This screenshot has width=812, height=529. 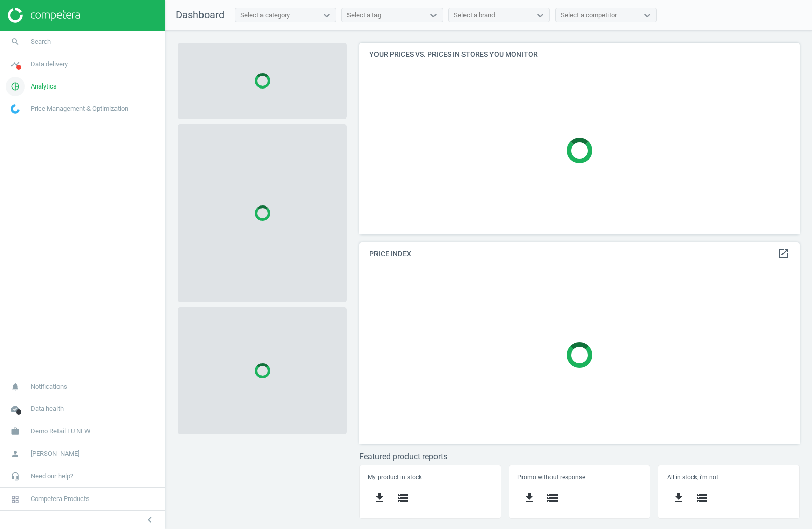 What do you see at coordinates (15, 387) in the screenshot?
I see `i: notifications` at bounding box center [15, 387].